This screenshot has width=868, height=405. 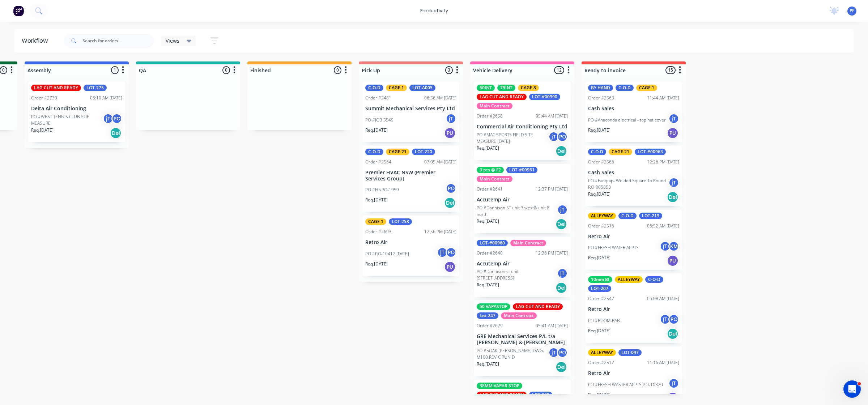 What do you see at coordinates (19, 11) in the screenshot?
I see `img: Factory` at bounding box center [19, 11].